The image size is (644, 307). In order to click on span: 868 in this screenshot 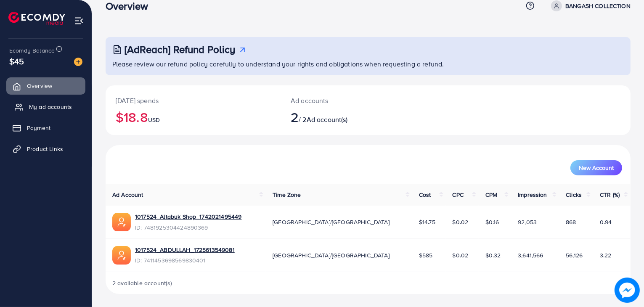, I will do `click(571, 222)`.